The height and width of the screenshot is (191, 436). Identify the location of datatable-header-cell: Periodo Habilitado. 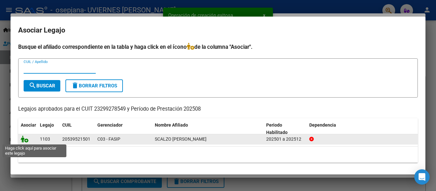
(285, 129).